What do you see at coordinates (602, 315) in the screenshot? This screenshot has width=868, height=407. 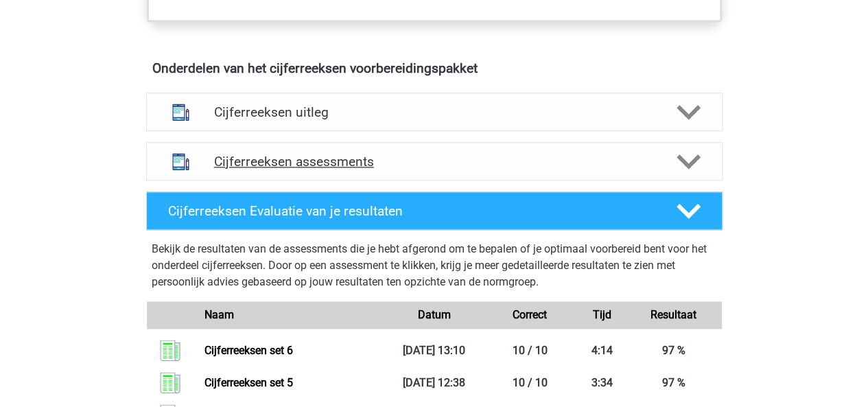 I see `div: Tijd` at bounding box center [602, 315].